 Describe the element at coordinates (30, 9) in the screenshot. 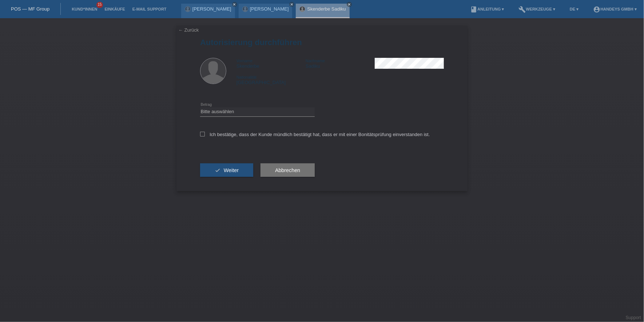

I see `a: POS — MF Group` at that location.